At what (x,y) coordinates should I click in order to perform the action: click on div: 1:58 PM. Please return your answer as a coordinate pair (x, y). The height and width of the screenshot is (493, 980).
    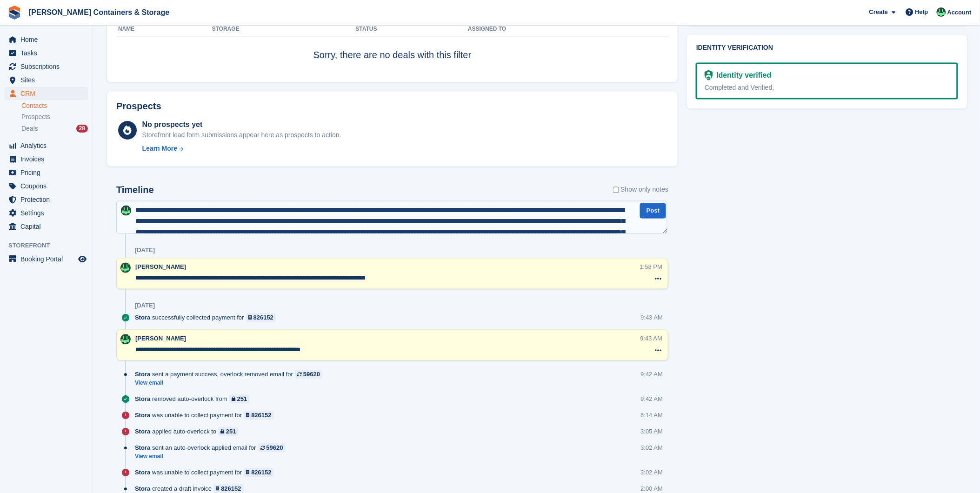
    Looking at the image, I should click on (651, 267).